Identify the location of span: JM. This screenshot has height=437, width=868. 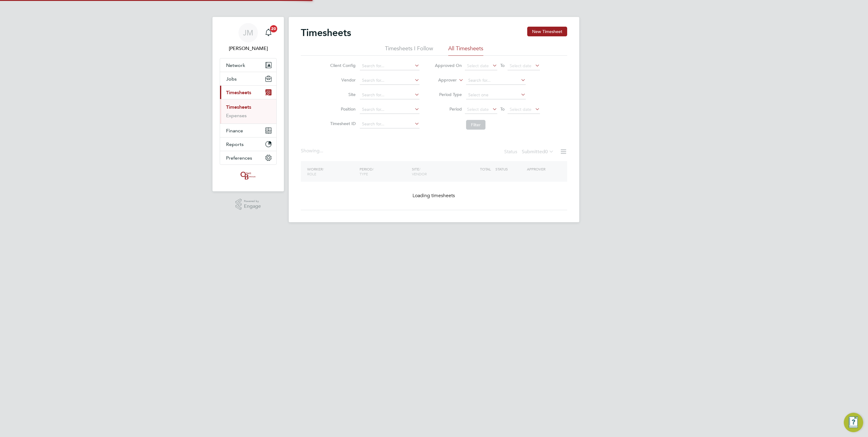
(248, 33).